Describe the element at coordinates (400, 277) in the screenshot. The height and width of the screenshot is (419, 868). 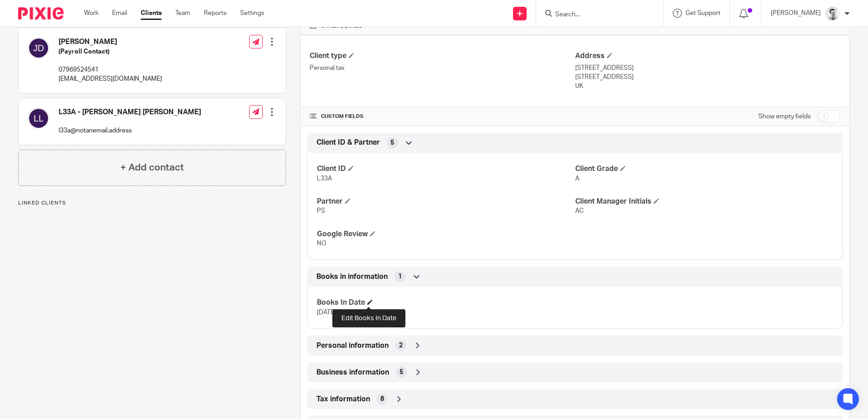
I see `span: 1` at that location.